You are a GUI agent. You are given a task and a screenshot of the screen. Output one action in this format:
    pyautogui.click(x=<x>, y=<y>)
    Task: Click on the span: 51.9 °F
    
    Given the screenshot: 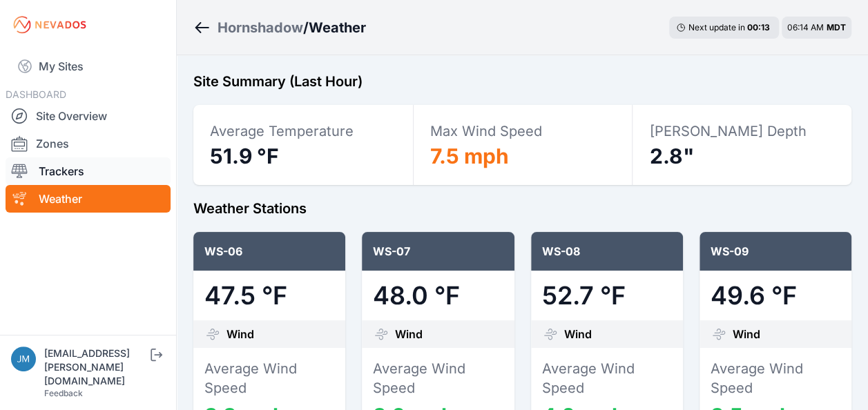 What is the action you would take?
    pyautogui.click(x=245, y=156)
    